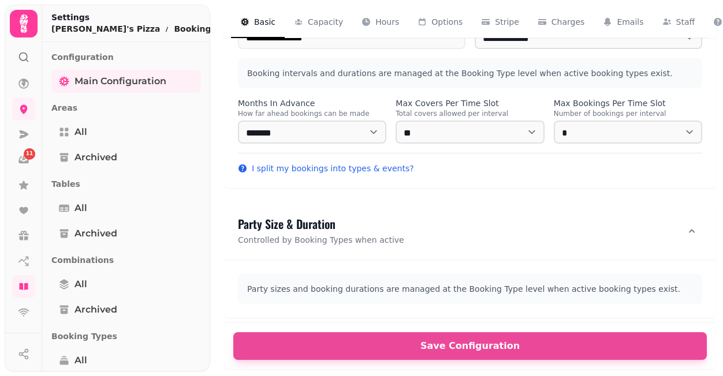  I want to click on label: Max Covers Per Time Slot, so click(469, 103).